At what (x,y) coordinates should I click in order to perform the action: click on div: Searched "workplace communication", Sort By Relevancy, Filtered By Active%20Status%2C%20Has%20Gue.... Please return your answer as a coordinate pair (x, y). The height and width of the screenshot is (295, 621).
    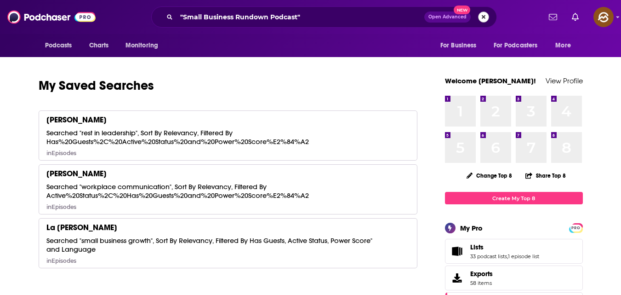
    Looking at the image, I should click on (214, 191).